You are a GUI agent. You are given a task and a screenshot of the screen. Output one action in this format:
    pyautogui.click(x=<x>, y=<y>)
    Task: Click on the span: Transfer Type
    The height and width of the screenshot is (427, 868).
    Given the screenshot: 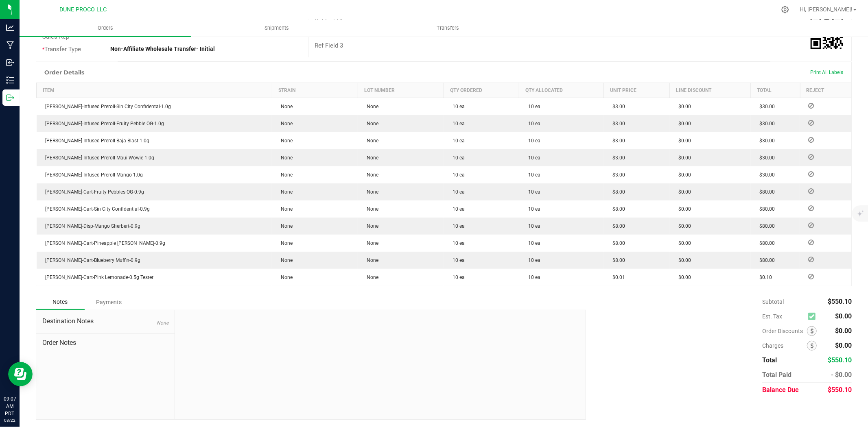 What is the action you would take?
    pyautogui.click(x=61, y=49)
    